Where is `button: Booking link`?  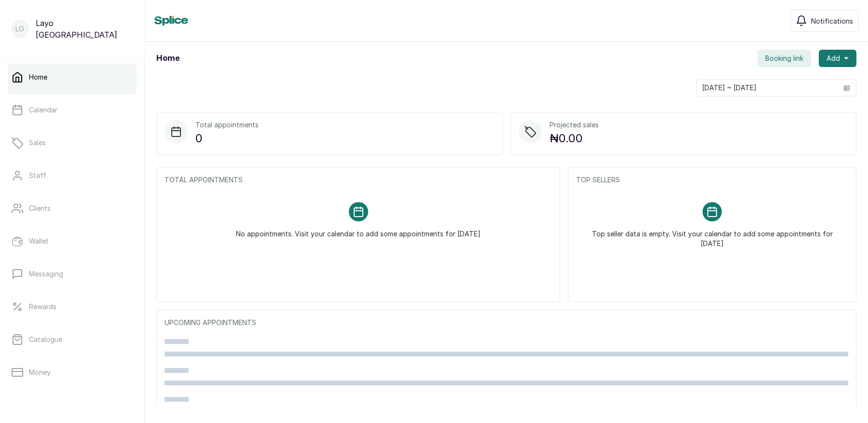
button: Booking link is located at coordinates (784, 59).